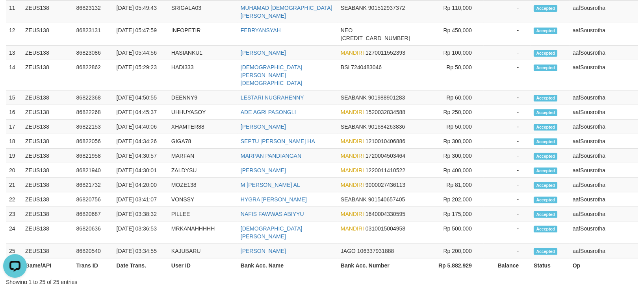 This screenshot has width=644, height=284. Describe the element at coordinates (507, 265) in the screenshot. I see `th: Balance` at that location.